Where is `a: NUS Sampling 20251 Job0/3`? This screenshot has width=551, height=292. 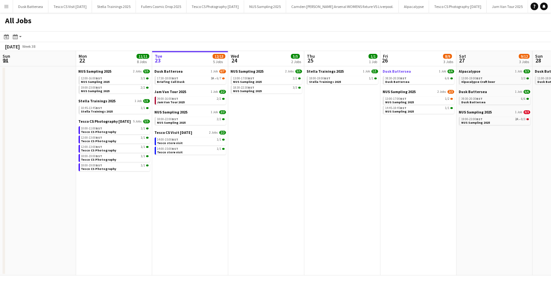 a: NUS Sampling 20251 Job0/3 is located at coordinates (495, 112).